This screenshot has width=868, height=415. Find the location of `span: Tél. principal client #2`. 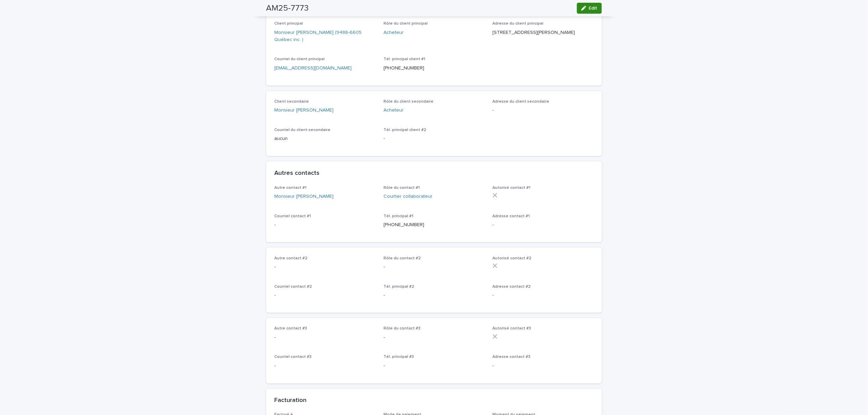

span: Tél. principal client #2 is located at coordinates (405, 130).